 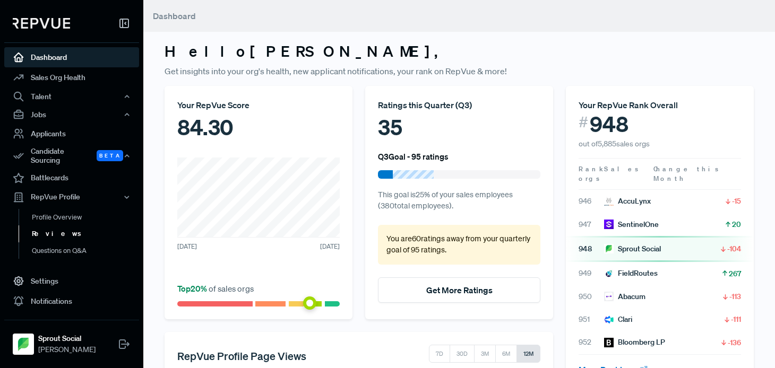 What do you see at coordinates (591, 169) in the screenshot?
I see `span: Rank` at bounding box center [591, 169].